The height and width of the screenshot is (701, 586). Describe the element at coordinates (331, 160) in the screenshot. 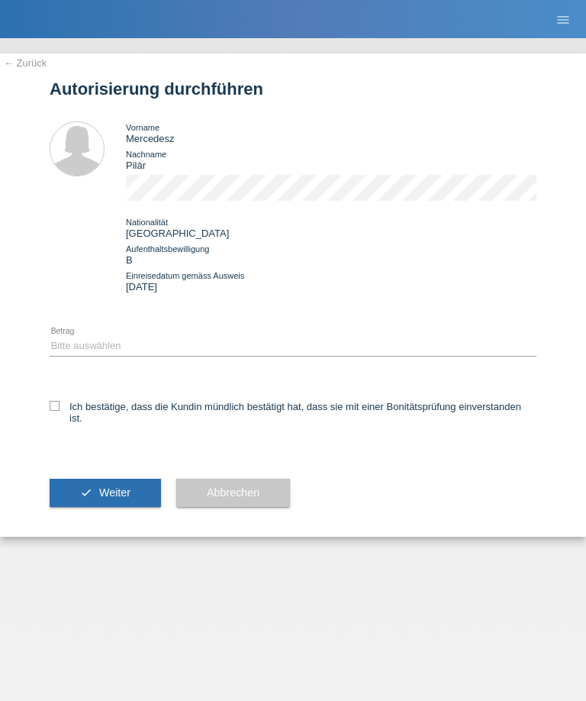

I see `div: Pilàr` at that location.